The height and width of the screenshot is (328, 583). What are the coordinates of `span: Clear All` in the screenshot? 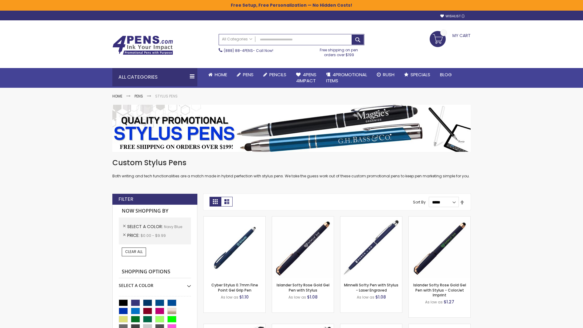 It's located at (134, 251).